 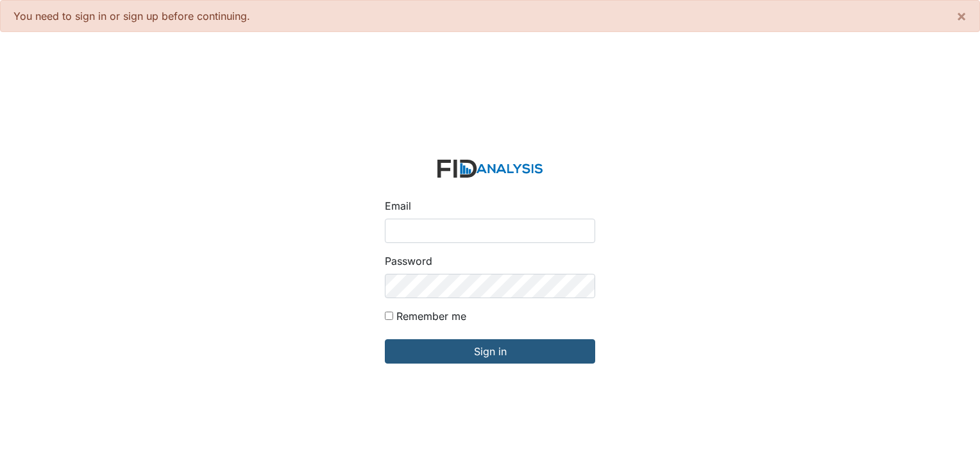 I want to click on label: Email, so click(x=397, y=206).